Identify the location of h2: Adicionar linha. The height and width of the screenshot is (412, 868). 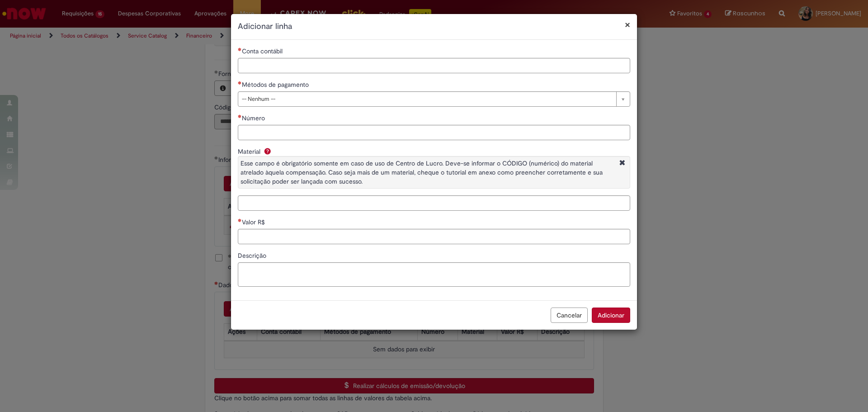
(434, 27).